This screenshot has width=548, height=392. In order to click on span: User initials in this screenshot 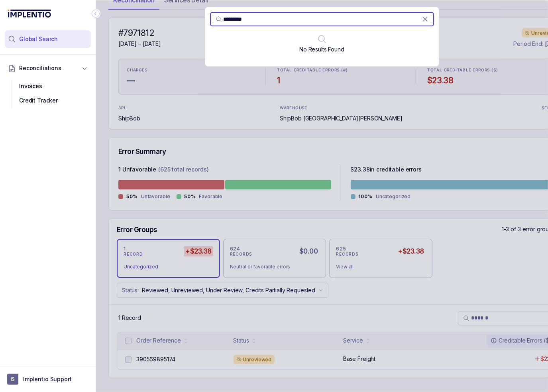, I will do `click(13, 379)`.